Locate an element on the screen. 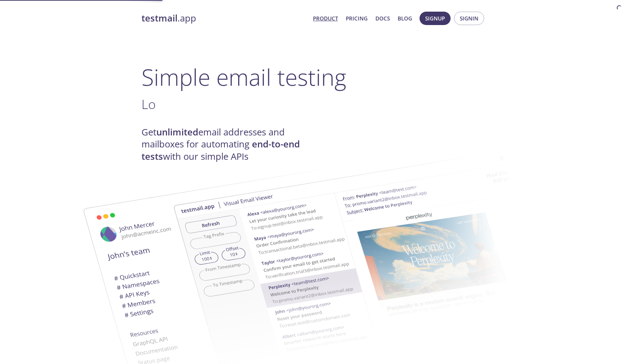 The image size is (627, 364). h4: Get email addresses and mailboxes for automating with our simple APIs is located at coordinates (227, 144).